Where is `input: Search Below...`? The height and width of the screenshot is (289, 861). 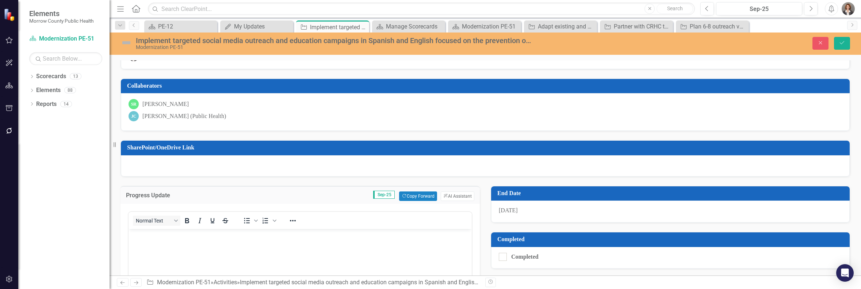 input: Search Below... is located at coordinates (66, 58).